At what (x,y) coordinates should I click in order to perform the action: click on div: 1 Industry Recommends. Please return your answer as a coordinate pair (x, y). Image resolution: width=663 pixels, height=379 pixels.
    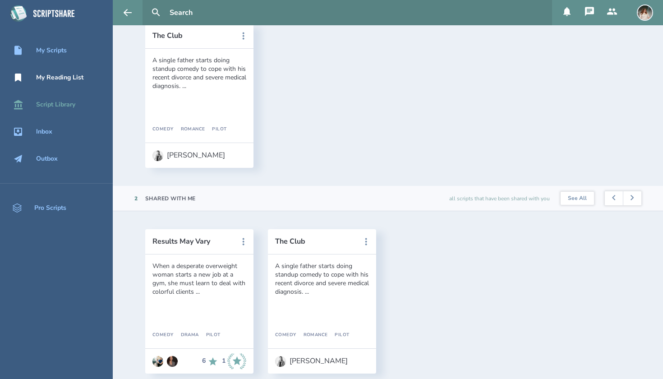
    Looking at the image, I should click on (234, 361).